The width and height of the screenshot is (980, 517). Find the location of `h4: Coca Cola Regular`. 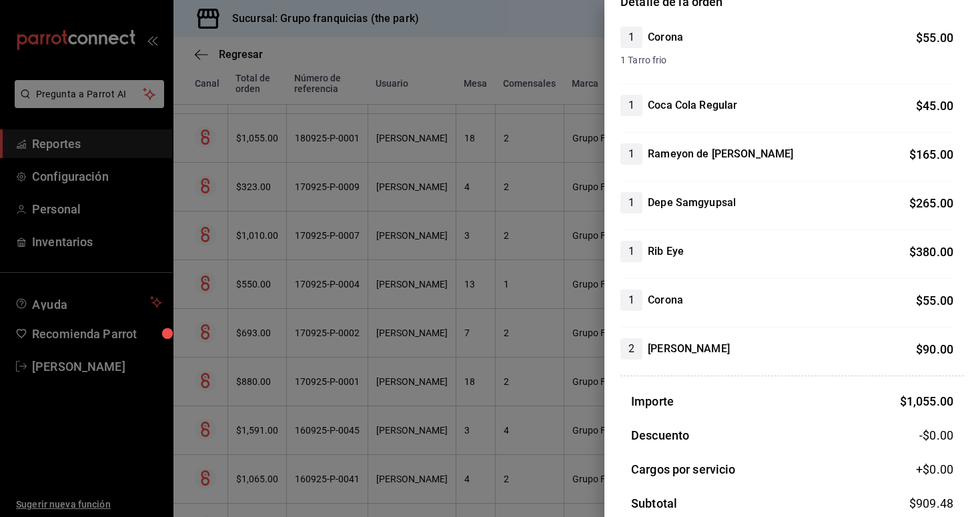

h4: Coca Cola Regular is located at coordinates (693, 105).